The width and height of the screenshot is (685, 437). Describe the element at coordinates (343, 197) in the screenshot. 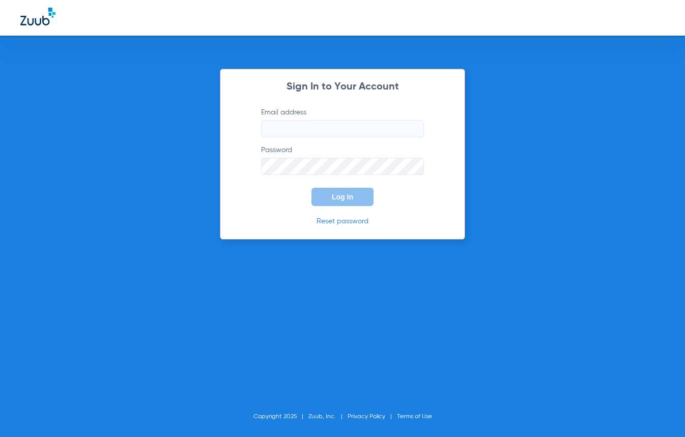

I see `button: Log In` at that location.